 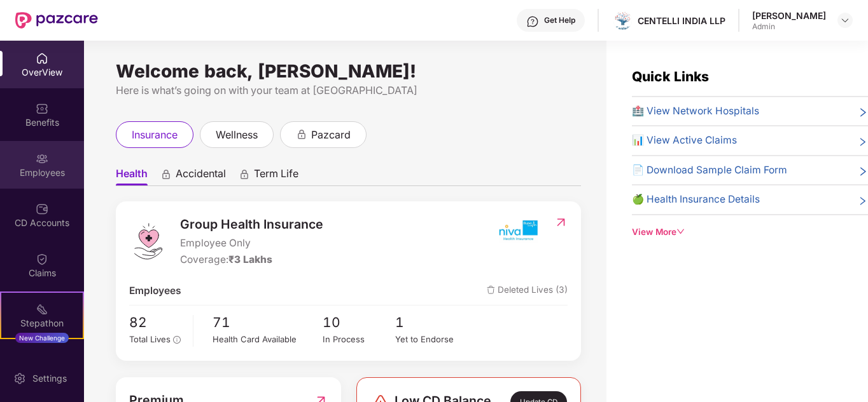 I want to click on span: wellness, so click(x=236, y=135).